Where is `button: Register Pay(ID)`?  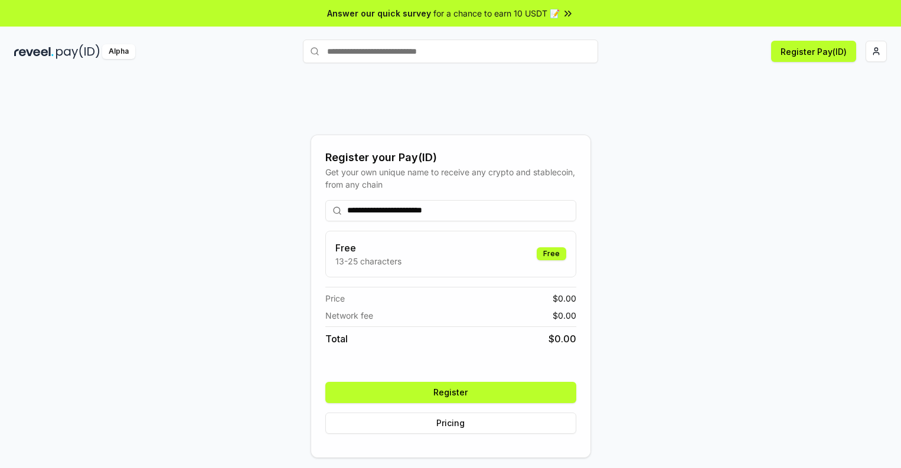 button: Register Pay(ID) is located at coordinates (814, 51).